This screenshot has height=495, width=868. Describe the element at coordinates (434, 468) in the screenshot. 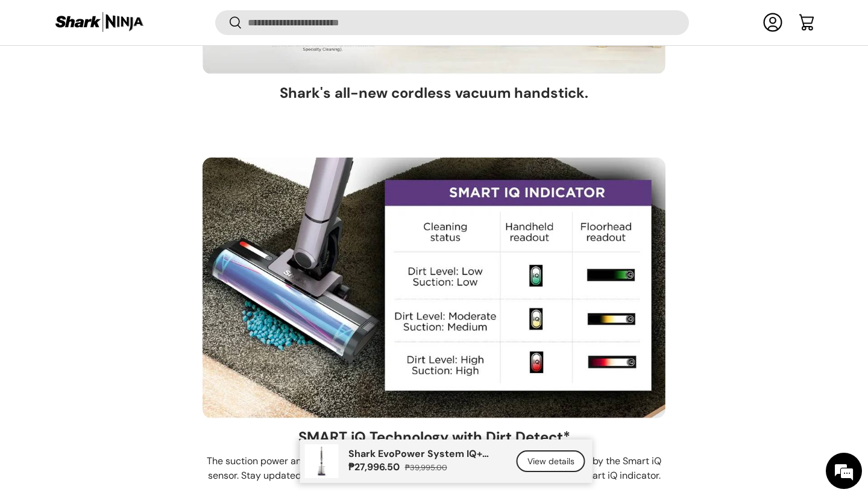

I see `p: The suction power and rotation speed adjust automatically based on the dirt detected by the Smart...` at that location.